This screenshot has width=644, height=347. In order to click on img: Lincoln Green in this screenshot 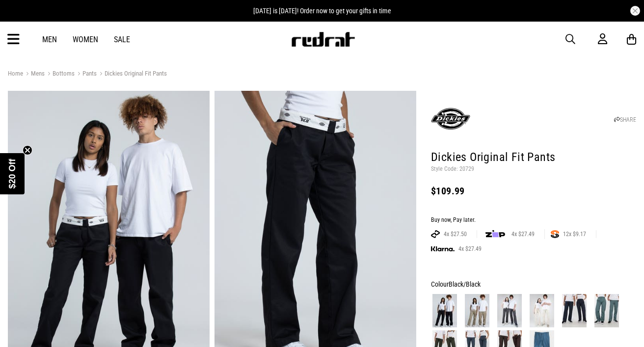, I will do `click(606, 311)`.